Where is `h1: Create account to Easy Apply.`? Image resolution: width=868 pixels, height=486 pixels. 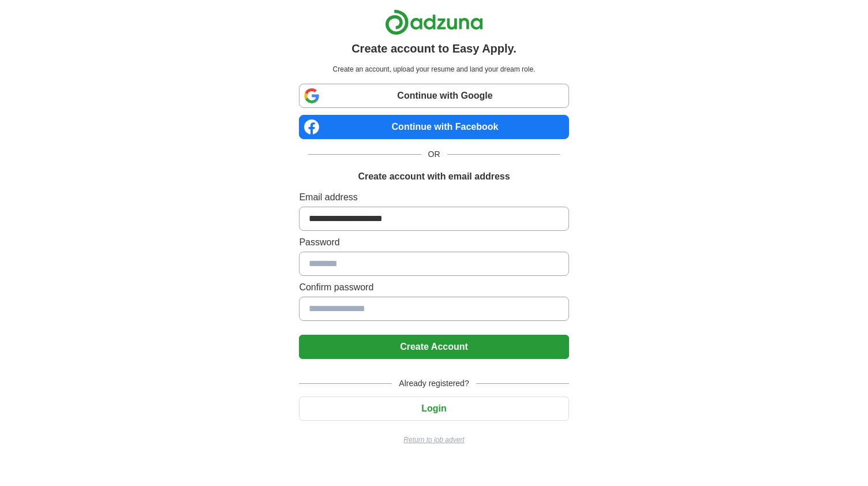
h1: Create account to Easy Apply. is located at coordinates (434, 49).